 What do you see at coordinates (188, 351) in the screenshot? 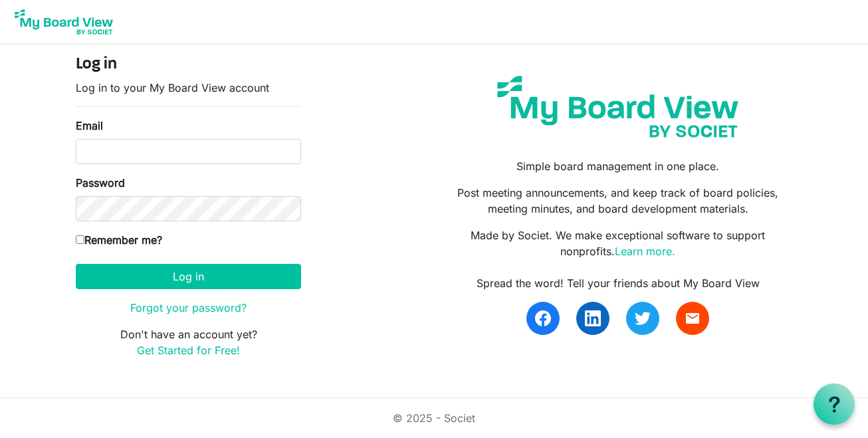
I see `a: Get Started for Free!` at bounding box center [188, 351].